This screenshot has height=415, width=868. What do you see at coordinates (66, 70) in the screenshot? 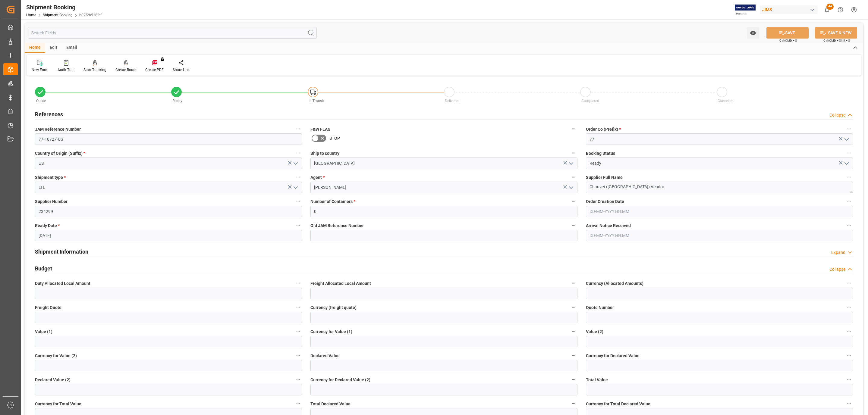
I see `div: Audit Trail` at bounding box center [66, 70].